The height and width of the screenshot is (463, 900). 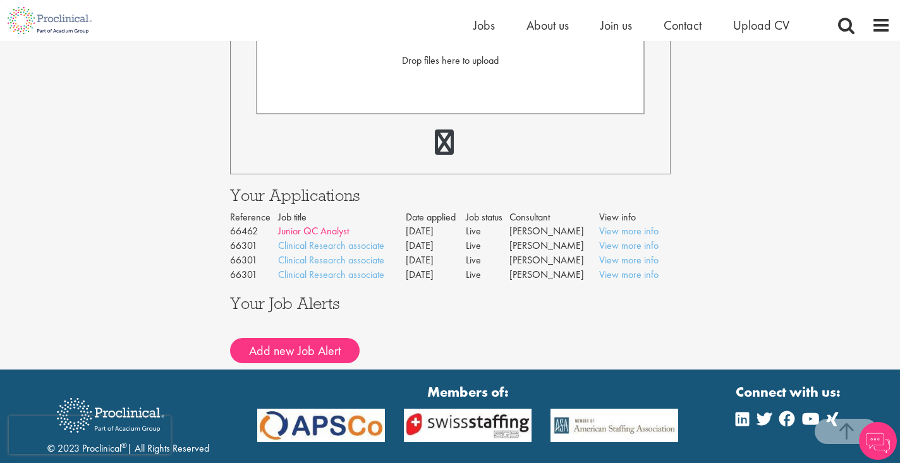 What do you see at coordinates (254, 217) in the screenshot?
I see `th: Reference` at bounding box center [254, 217].